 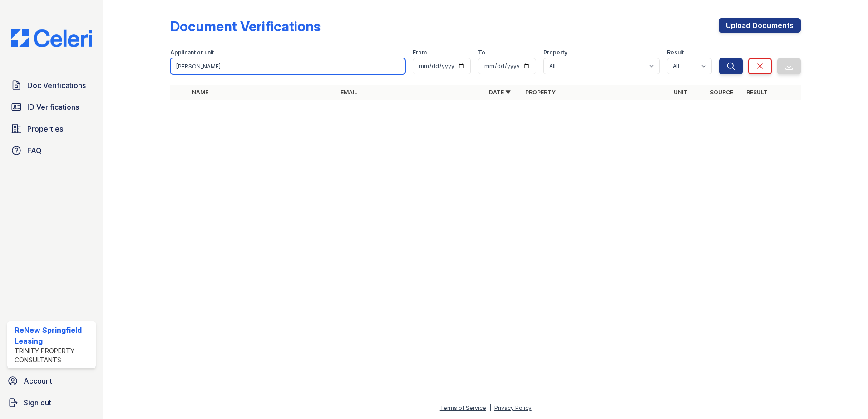 I want to click on span: Sign out, so click(x=37, y=403).